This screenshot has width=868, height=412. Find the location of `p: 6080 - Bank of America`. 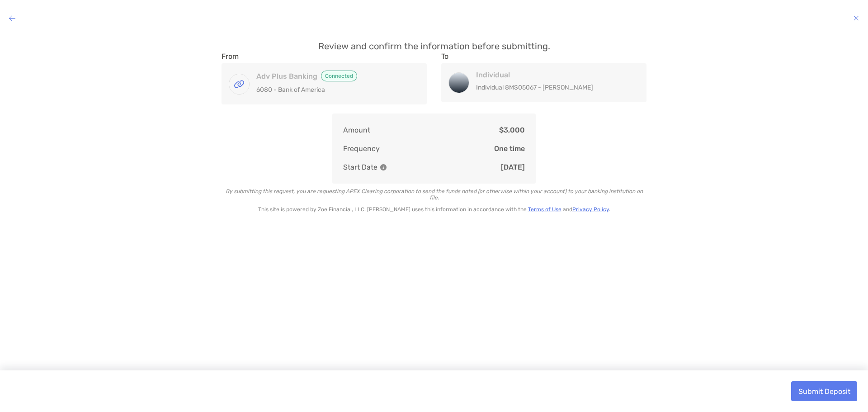

p: 6080 - Bank of America is located at coordinates (333, 89).